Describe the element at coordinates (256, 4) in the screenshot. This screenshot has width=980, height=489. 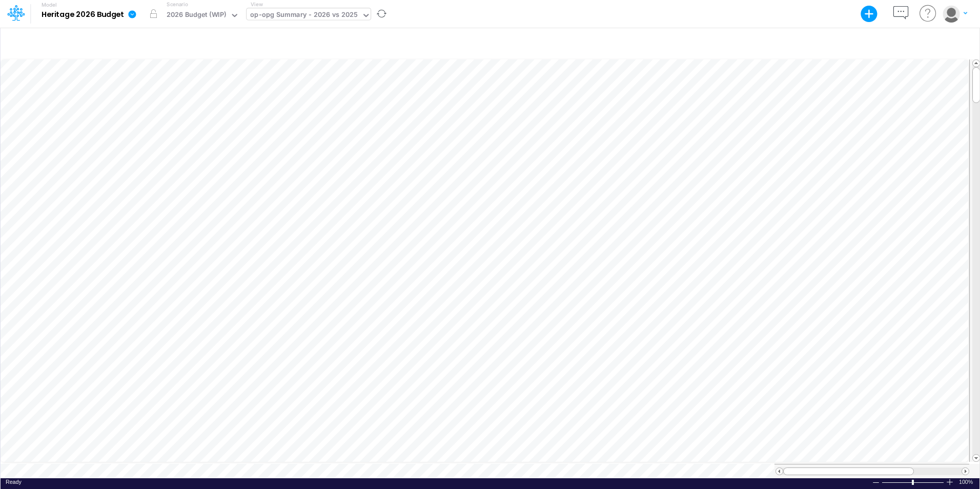
I see `label: View` at that location.